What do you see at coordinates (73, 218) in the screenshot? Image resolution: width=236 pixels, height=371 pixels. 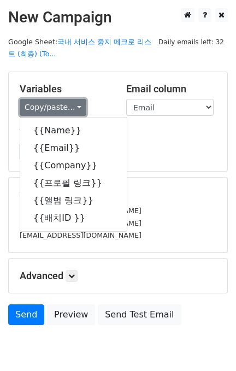 I see `a: {{배치ID }}` at bounding box center [73, 218].